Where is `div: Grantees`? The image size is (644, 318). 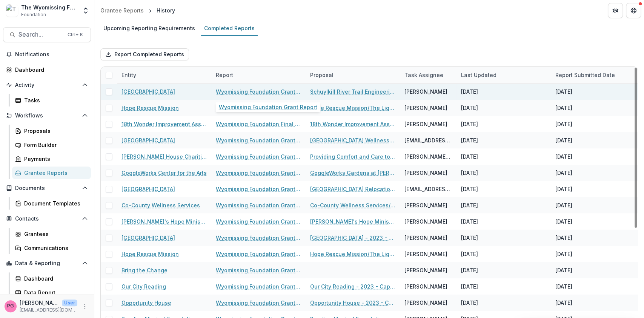 div: Grantees is located at coordinates (54, 234).